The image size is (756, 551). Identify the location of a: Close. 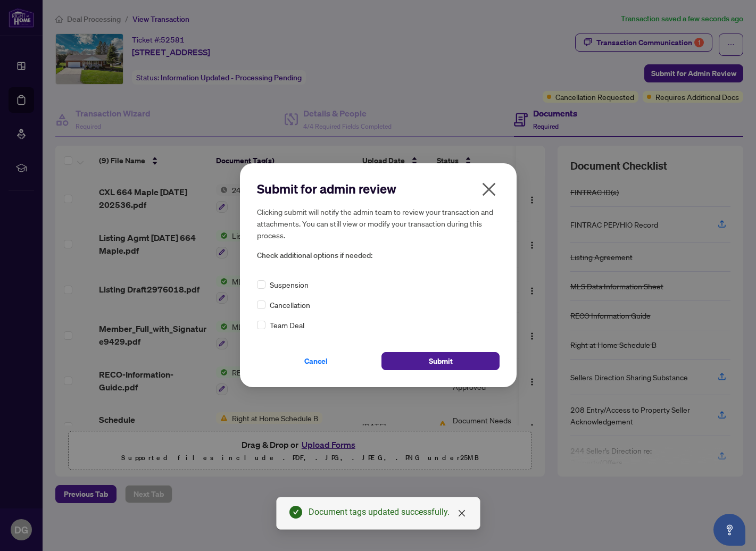
(462, 513).